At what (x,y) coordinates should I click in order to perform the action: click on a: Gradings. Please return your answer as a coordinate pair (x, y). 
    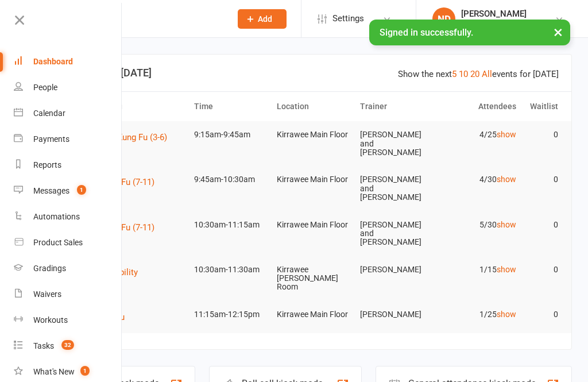
    Looking at the image, I should click on (68, 268).